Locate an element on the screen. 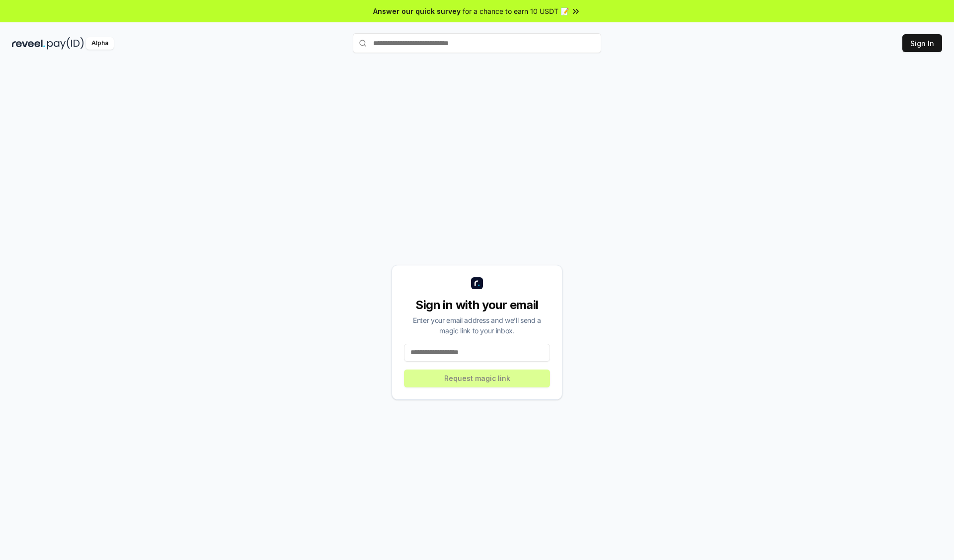 This screenshot has width=954, height=560. img: reveel_dark is located at coordinates (29, 43).